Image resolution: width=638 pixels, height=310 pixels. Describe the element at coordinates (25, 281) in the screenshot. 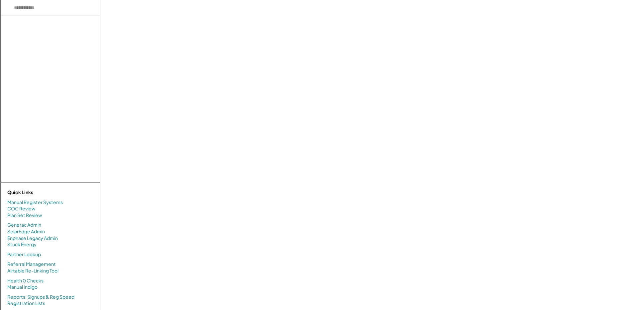

I see `a: Health 0 Checks` at that location.